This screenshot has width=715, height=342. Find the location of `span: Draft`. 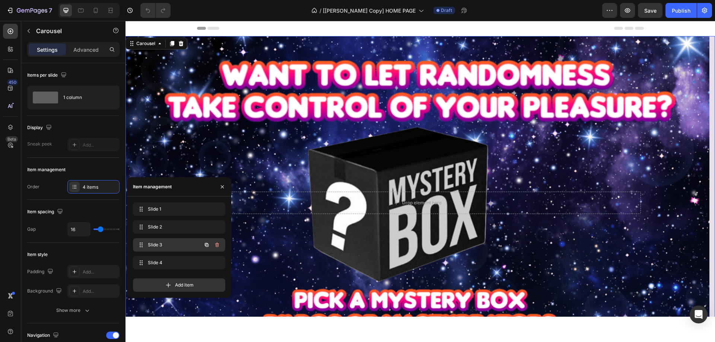

span: Draft is located at coordinates (447, 10).